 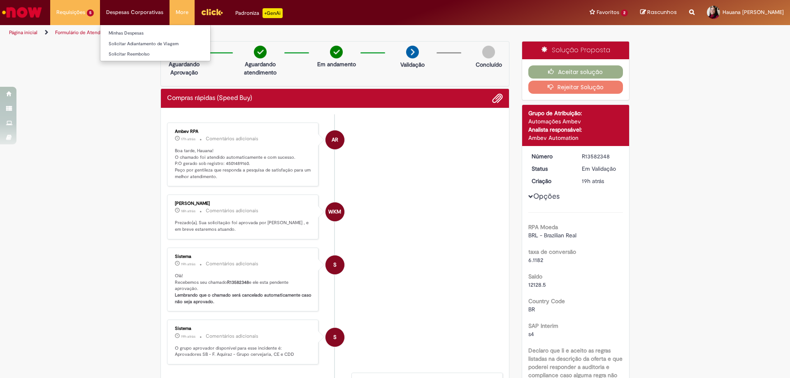 What do you see at coordinates (535, 276) in the screenshot?
I see `b: Saldo` at bounding box center [535, 276].